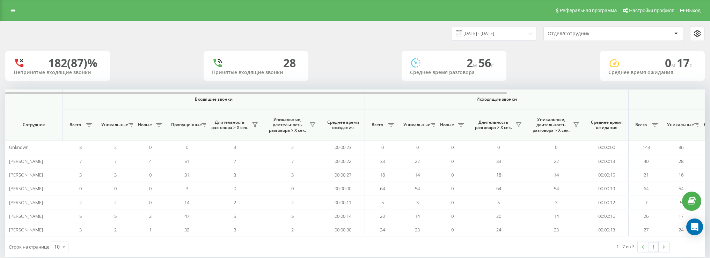 Image resolution: width=710 pixels, height=258 pixels. Describe the element at coordinates (646, 229) in the screenshot. I see `span: 27` at that location.